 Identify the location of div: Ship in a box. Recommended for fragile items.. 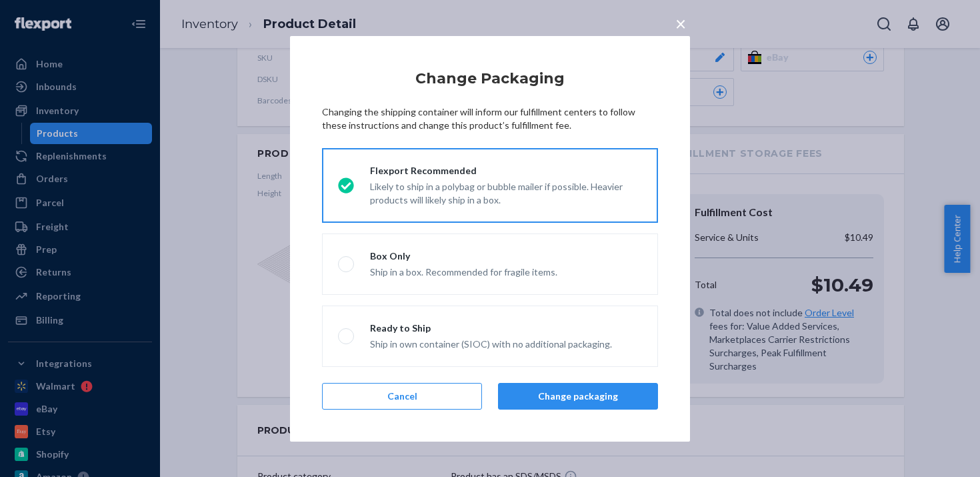
(463, 270).